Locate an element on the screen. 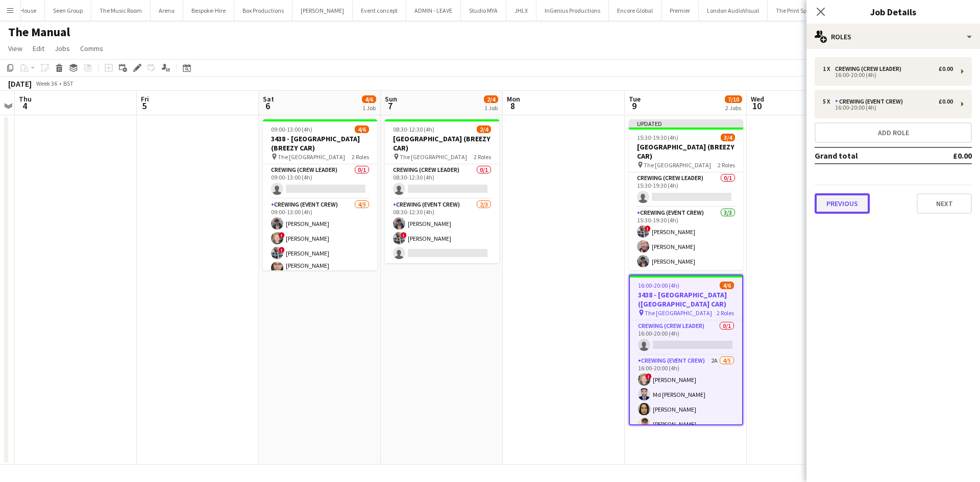  button: Seen Group is located at coordinates (68, 10).